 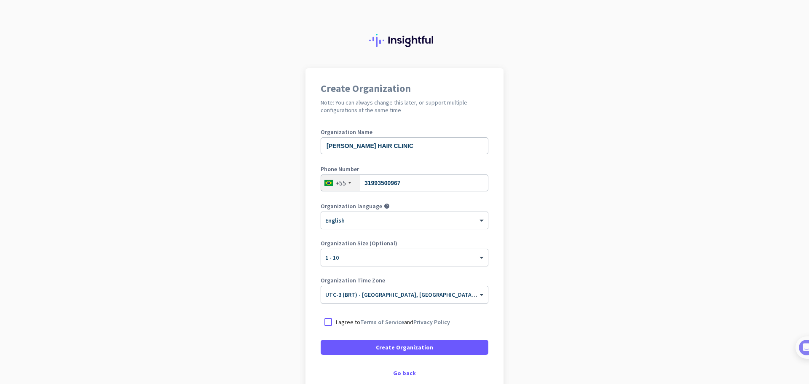 What do you see at coordinates (382, 322) in the screenshot?
I see `a: Terms of Service` at bounding box center [382, 322].